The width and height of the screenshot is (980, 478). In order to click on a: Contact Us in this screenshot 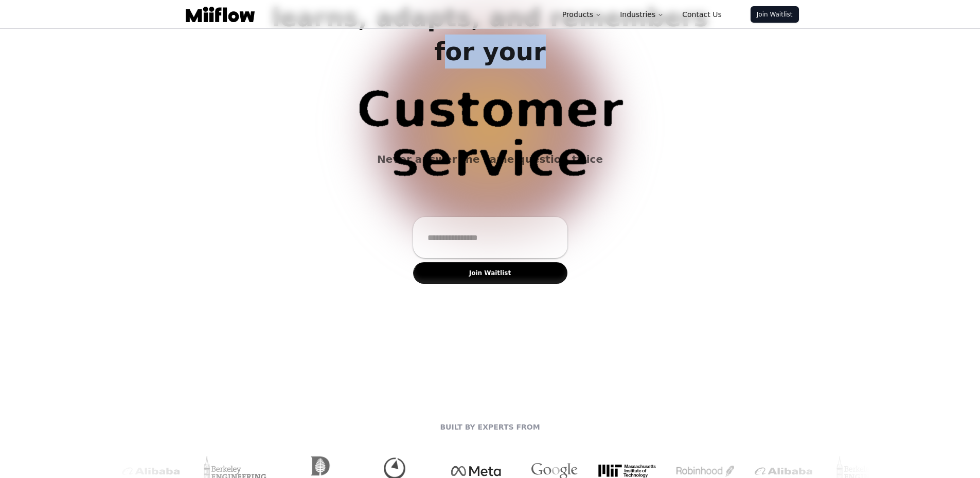, I will do `click(702, 15)`.